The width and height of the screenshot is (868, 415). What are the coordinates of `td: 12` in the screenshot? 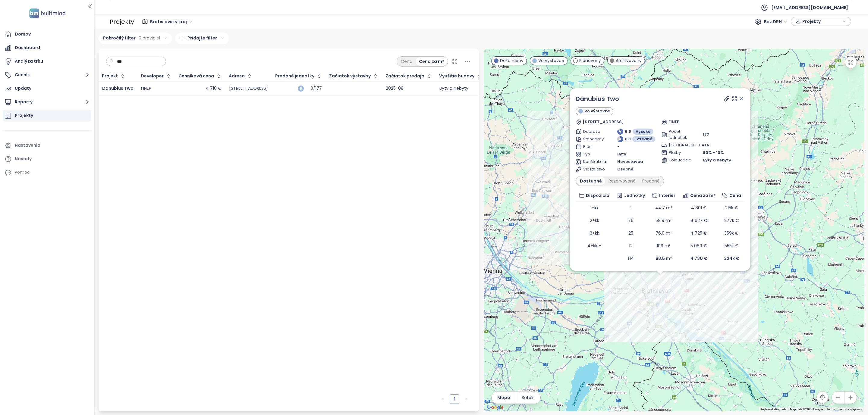 It's located at (631, 246).